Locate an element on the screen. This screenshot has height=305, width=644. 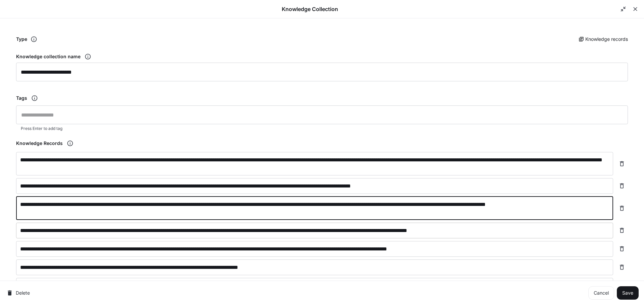
button: delete-knowledge is located at coordinates (19, 293).